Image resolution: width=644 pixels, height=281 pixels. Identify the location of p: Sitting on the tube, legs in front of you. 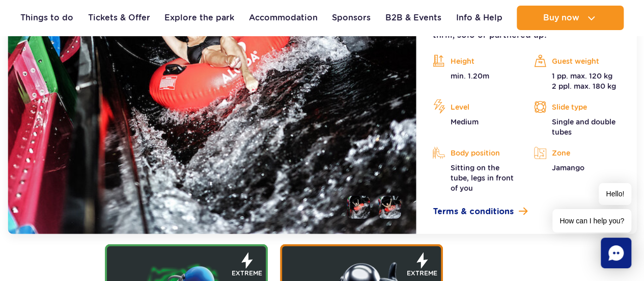
(476, 178).